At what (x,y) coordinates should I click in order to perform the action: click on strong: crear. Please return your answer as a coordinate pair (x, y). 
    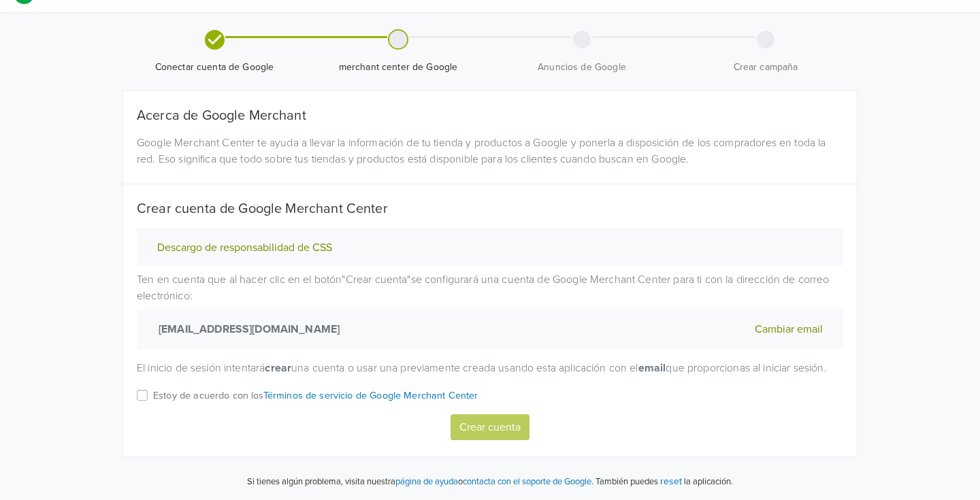
    Looking at the image, I should click on (278, 368).